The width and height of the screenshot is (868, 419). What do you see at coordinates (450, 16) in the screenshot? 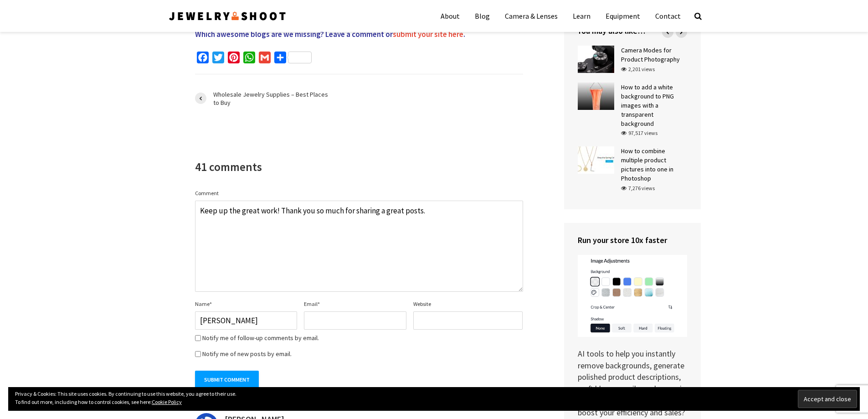
I see `a: About` at bounding box center [450, 16].